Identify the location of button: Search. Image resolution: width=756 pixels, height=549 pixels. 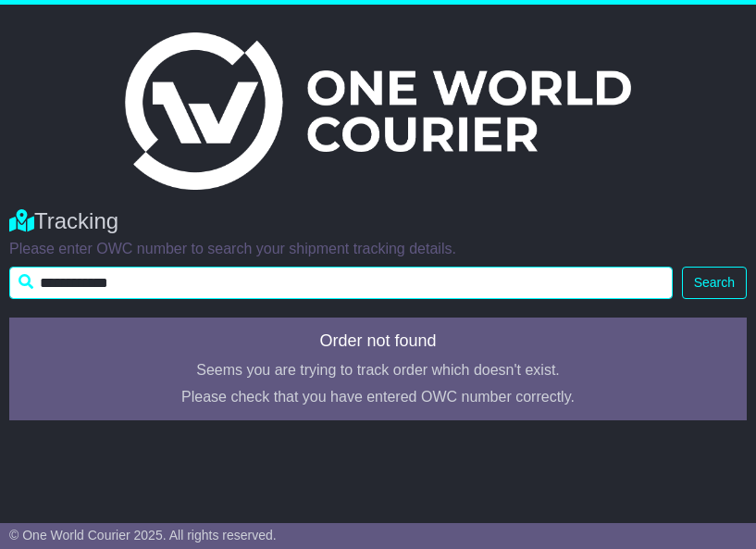
(715, 282).